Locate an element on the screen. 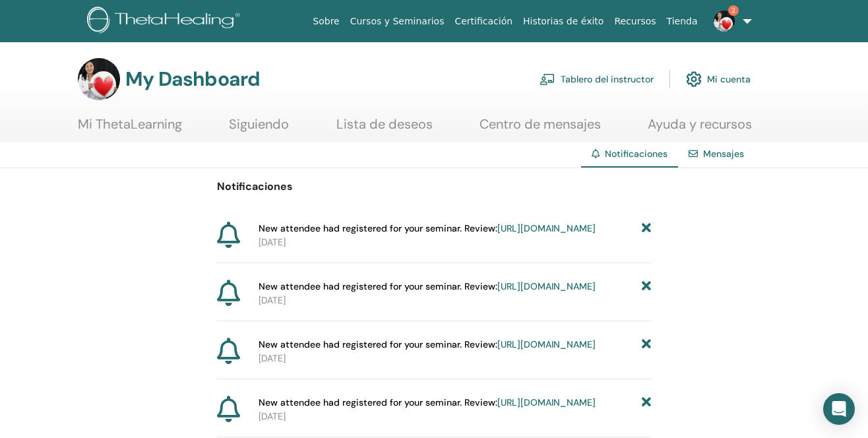  a: Centro de mensajes is located at coordinates (540, 128).